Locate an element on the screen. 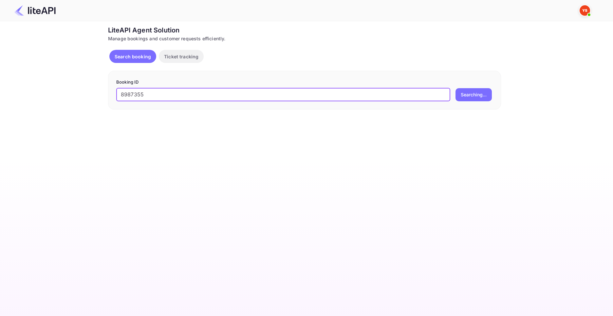  p: Search booking is located at coordinates (133, 56).